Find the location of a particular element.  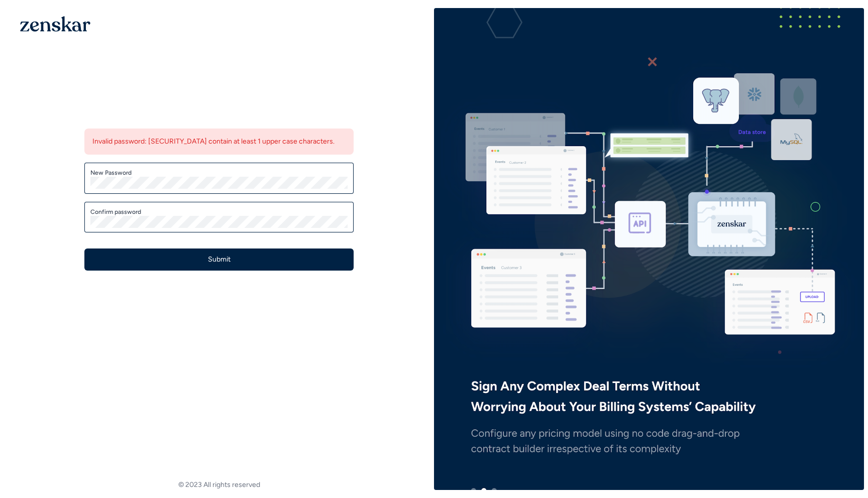

label: New Password is located at coordinates (219, 173).